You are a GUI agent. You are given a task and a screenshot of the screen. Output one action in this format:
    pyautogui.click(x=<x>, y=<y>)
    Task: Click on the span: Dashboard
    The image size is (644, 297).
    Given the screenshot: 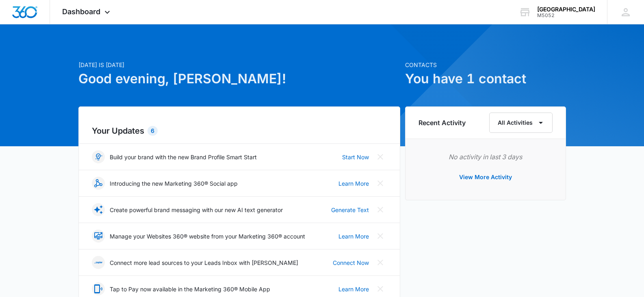 What is the action you would take?
    pyautogui.click(x=81, y=11)
    